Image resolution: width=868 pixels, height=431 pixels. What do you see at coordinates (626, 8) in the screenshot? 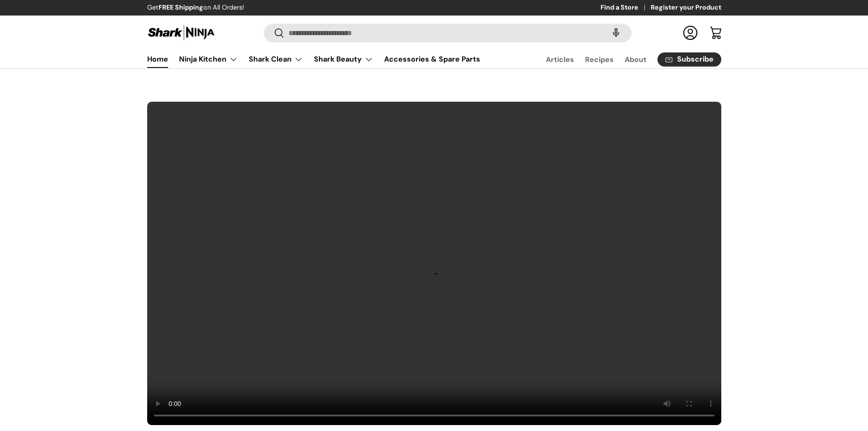
I see `a: Find a Store` at bounding box center [626, 8].